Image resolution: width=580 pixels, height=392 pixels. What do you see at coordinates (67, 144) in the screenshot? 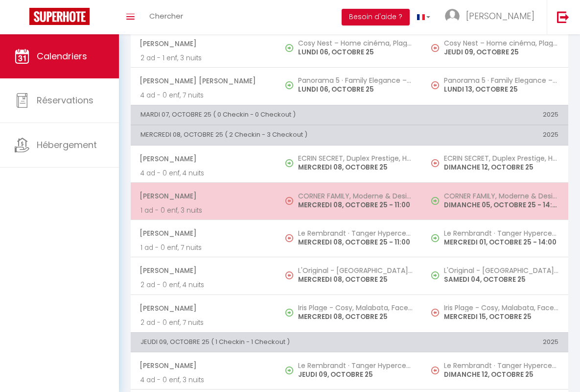
I see `span: Hébergement` at bounding box center [67, 144].